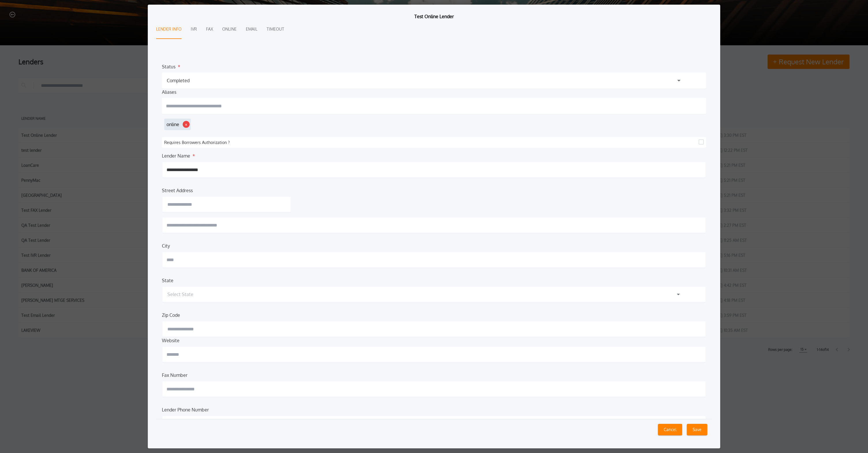  Describe the element at coordinates (175, 374) in the screenshot. I see `label: Fax Number` at that location.